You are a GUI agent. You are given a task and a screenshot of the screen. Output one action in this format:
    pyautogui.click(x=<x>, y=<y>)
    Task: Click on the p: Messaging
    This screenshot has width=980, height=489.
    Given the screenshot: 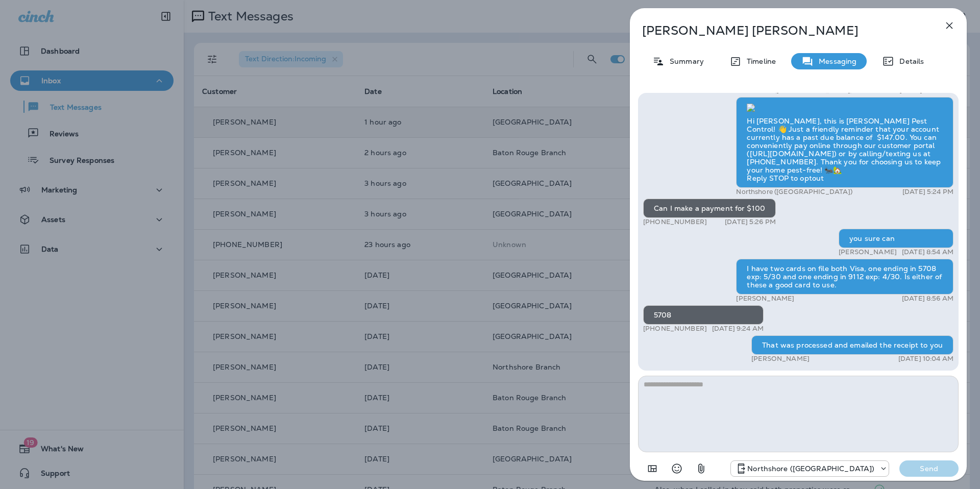 What is the action you would take?
    pyautogui.click(x=835, y=61)
    